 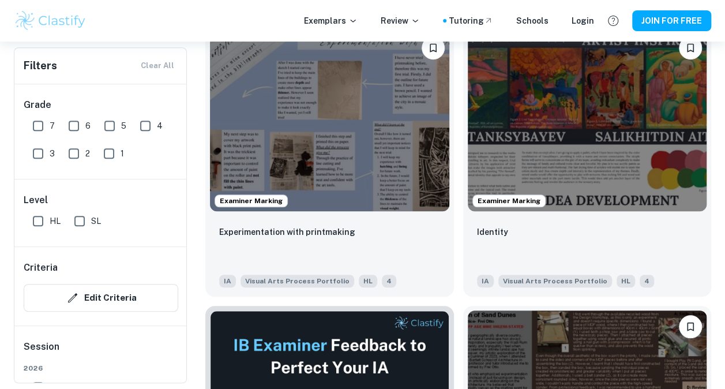 What do you see at coordinates (96, 221) in the screenshot?
I see `span: SL` at bounding box center [96, 221].